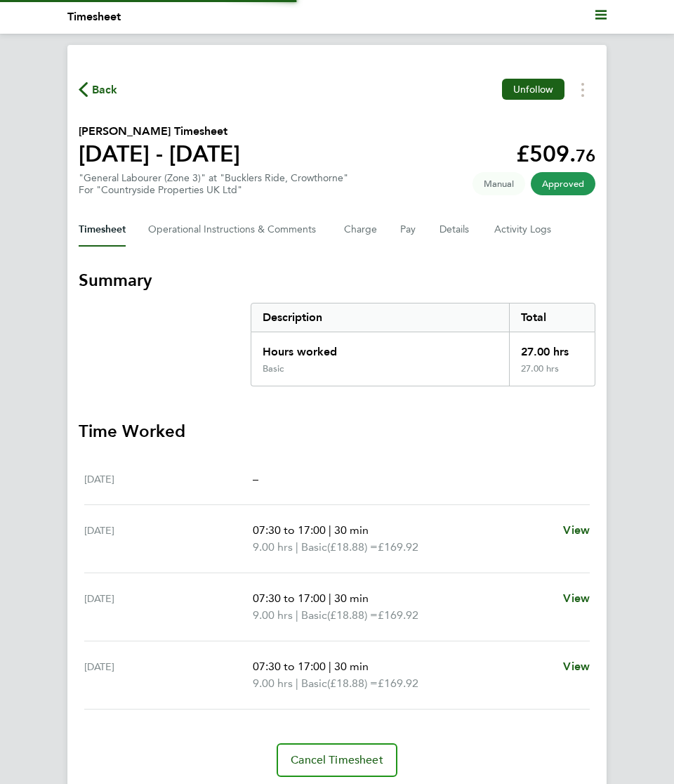 The height and width of the screenshot is (784, 674). What do you see at coordinates (337, 522) in the screenshot?
I see `section: Timesheet` at bounding box center [337, 522].